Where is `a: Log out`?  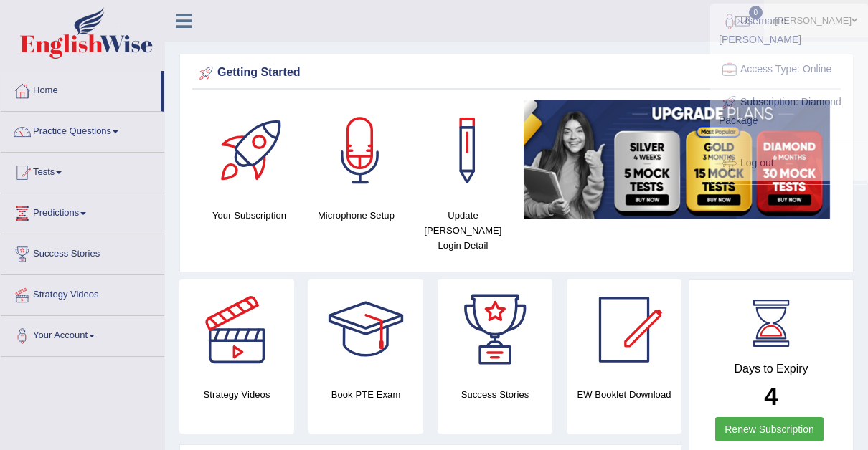
a: Log out is located at coordinates (789, 201).